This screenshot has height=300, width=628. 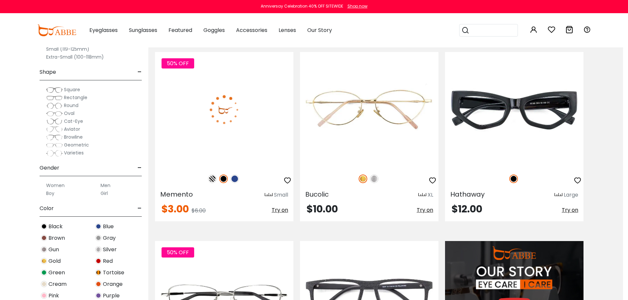 What do you see at coordinates (57, 30) in the screenshot?
I see `img: abbeglasses.com` at bounding box center [57, 30].